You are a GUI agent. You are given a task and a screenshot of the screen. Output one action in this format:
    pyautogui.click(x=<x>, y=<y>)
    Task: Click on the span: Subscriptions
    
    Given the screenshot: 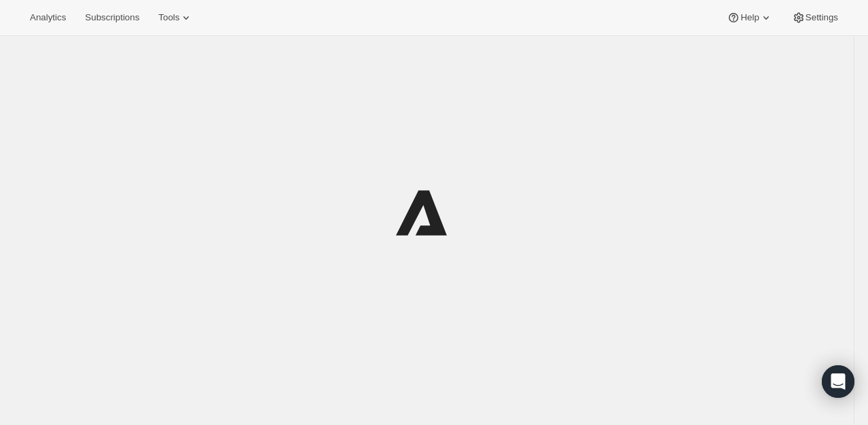 What is the action you would take?
    pyautogui.click(x=112, y=18)
    